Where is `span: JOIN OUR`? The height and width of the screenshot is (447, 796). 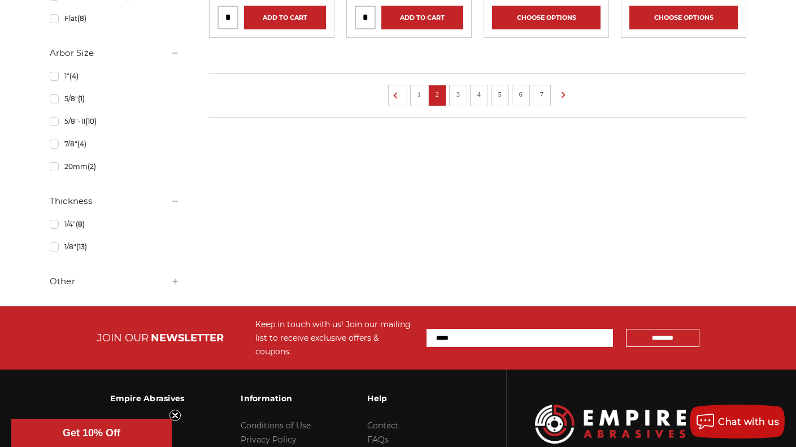 span: JOIN OUR is located at coordinates (123, 338).